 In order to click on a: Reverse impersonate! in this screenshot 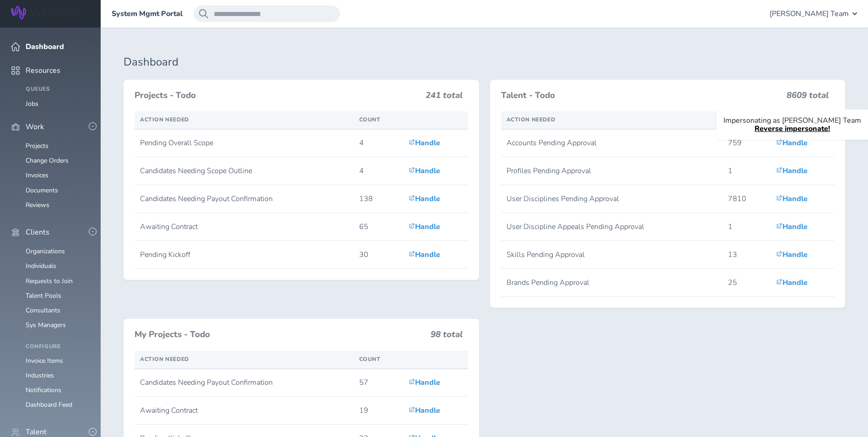, I will do `click(792, 129)`.